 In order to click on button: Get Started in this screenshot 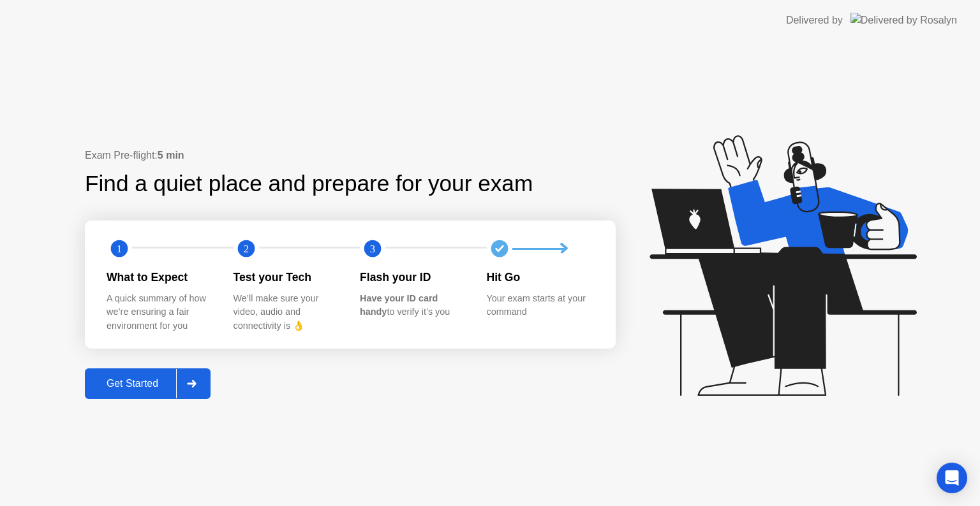, I will do `click(147, 384)`.